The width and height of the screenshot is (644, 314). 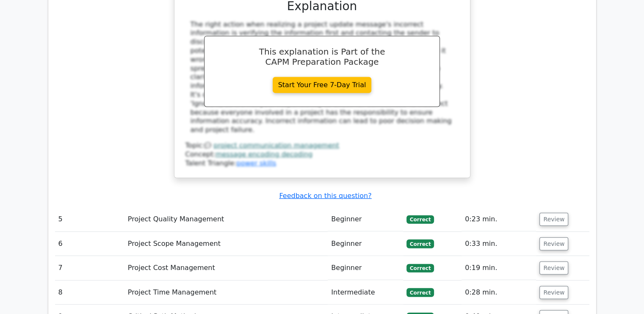 I want to click on td: Intermediate, so click(x=366, y=293).